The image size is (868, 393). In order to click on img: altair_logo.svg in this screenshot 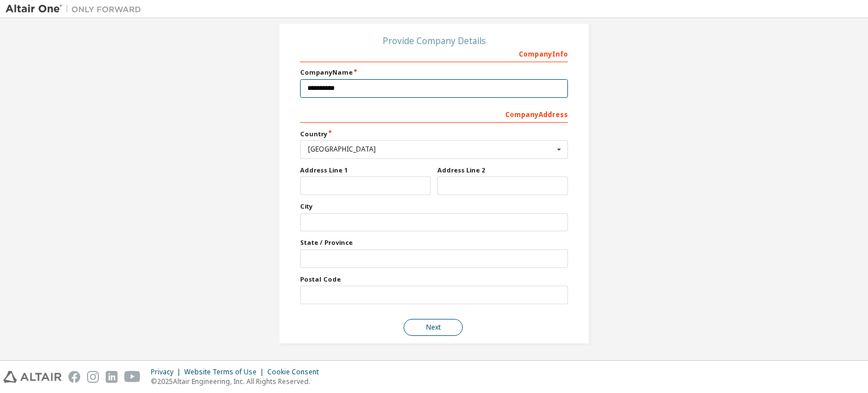, I will do `click(32, 376)`.